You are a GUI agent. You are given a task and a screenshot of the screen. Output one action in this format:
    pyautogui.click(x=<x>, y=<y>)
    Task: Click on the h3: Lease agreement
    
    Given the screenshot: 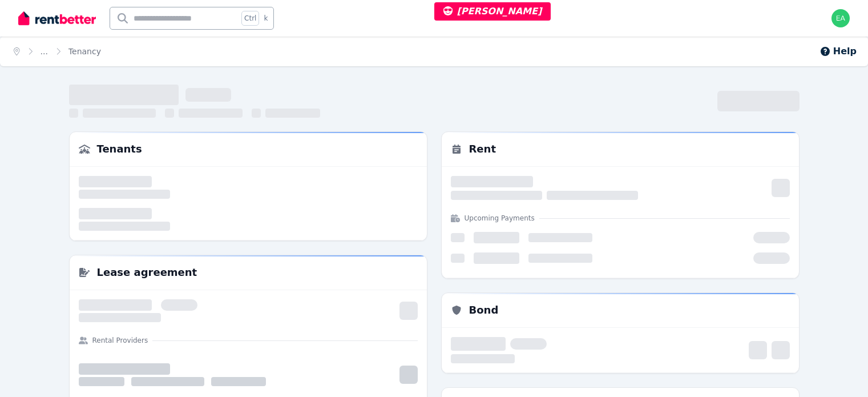 What is the action you would take?
    pyautogui.click(x=147, y=273)
    